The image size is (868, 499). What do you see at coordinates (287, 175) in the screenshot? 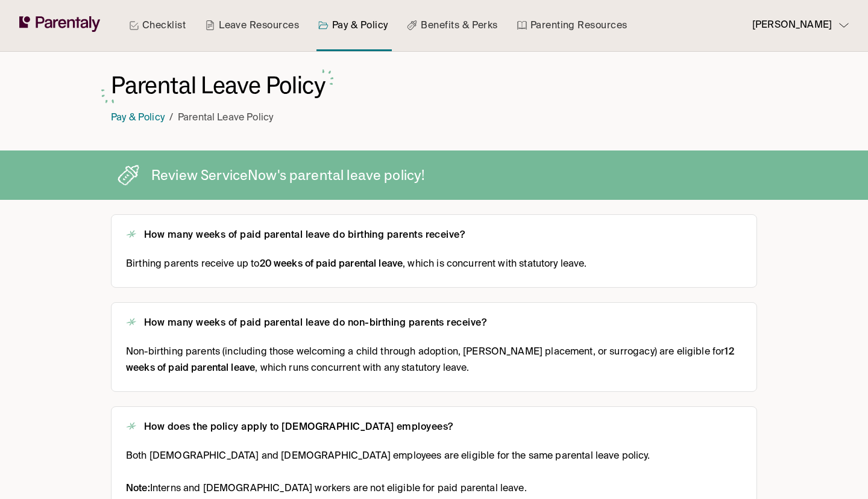
I see `h2: Review ServiceNow's parental leave policy!` at bounding box center [287, 175].